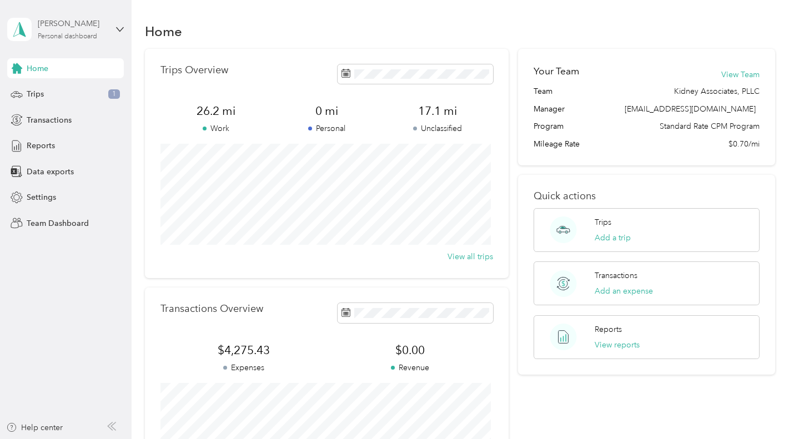  I want to click on span: Manager, so click(549, 109).